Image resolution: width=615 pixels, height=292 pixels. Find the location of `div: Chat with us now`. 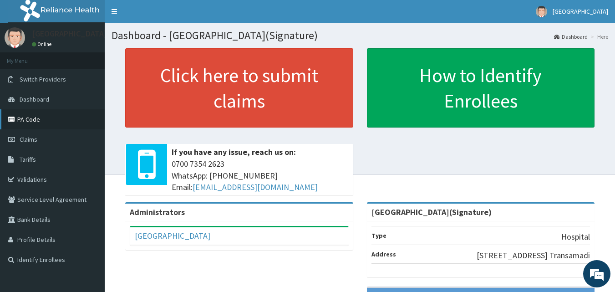

div: Chat with us now is located at coordinates (100, 57).